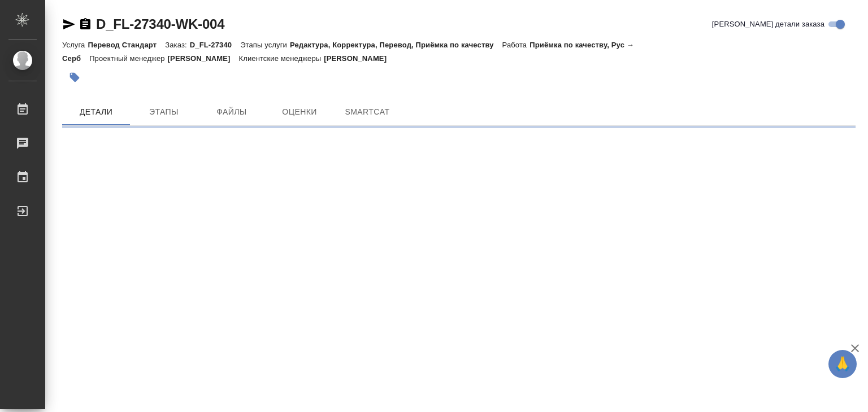 This screenshot has width=868, height=412. I want to click on button: Скопировать ссылку для ЯМессенджера, so click(69, 24).